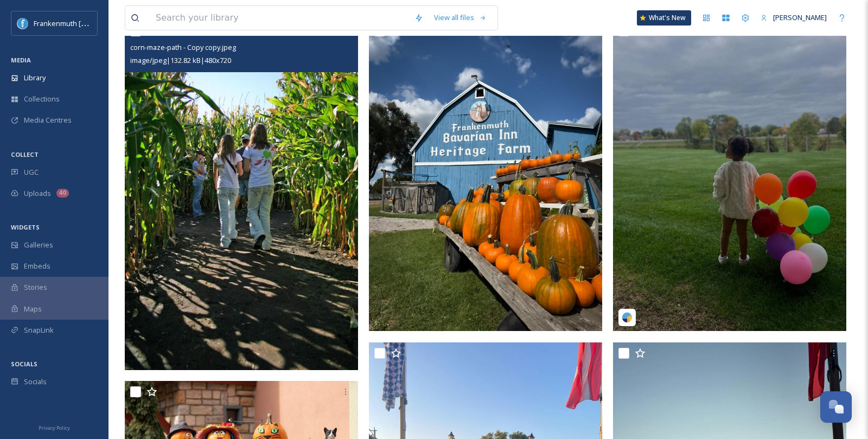  I want to click on span: SnapLink, so click(38, 330).